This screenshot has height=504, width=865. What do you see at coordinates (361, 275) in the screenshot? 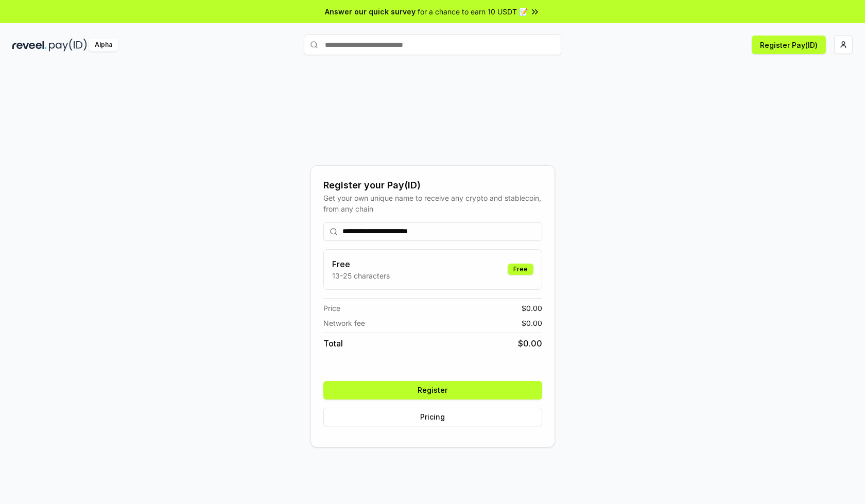
I see `p: 13-25 characters` at bounding box center [361, 275].